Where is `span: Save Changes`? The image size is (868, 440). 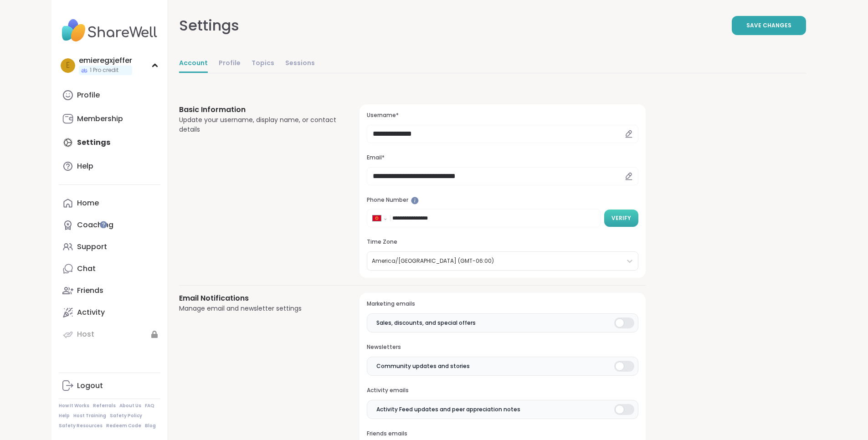
span: Save Changes is located at coordinates (768, 26).